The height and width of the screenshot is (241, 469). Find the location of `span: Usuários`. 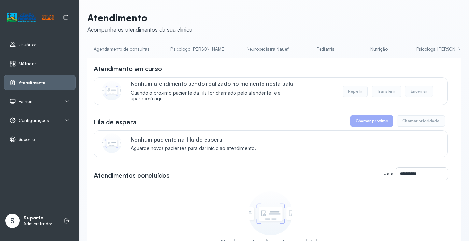

span: Usuários is located at coordinates (28, 45).